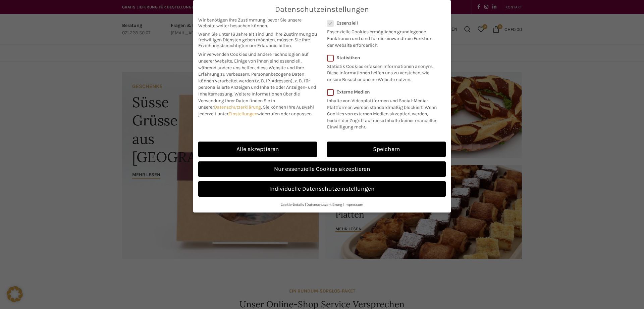  I want to click on p: Essenzielle Cookies ermöglichen grundlegende Funktionen und sind für die einwandfreie Funktion de..., so click(382, 37).